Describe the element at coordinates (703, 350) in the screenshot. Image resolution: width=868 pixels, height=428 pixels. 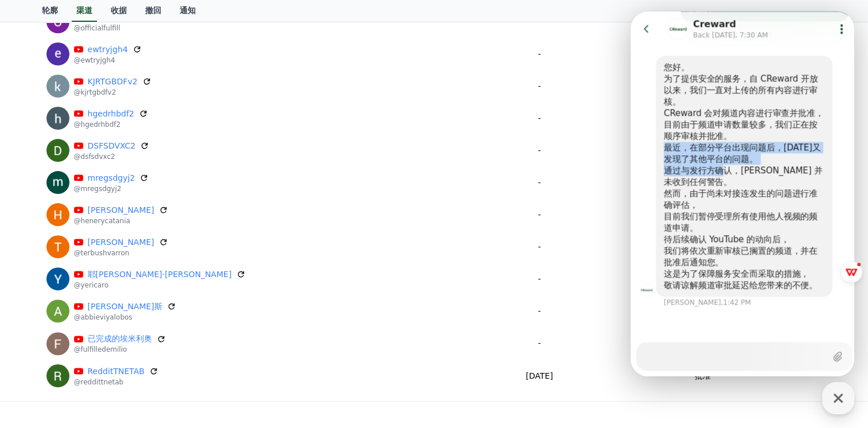
I see `p: 无法检查频道` at that location.